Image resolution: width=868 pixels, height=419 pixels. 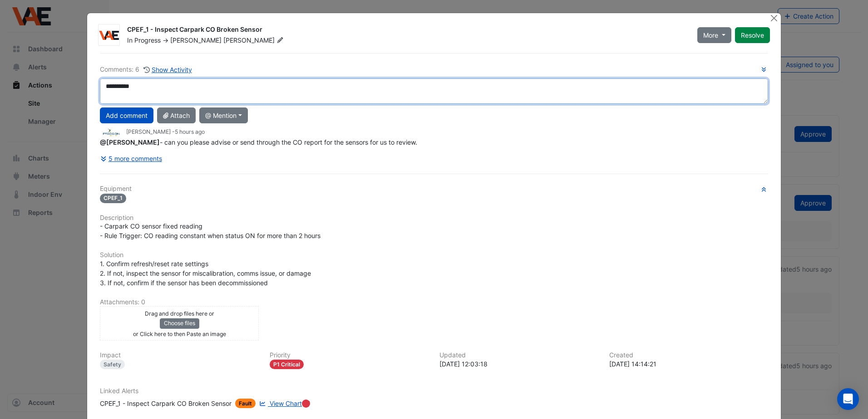 What do you see at coordinates (179, 323) in the screenshot?
I see `button: Choose files` at bounding box center [179, 323].